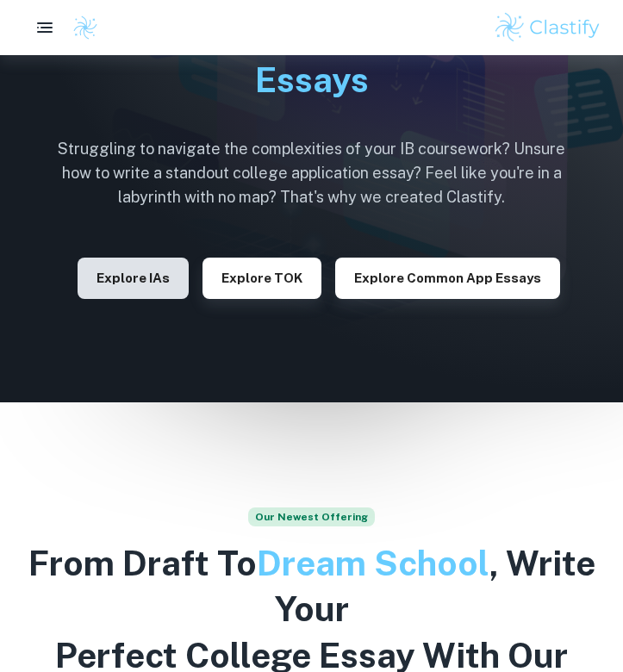 This screenshot has width=623, height=672. Describe the element at coordinates (262, 277) in the screenshot. I see `a: Explore TOK` at that location.